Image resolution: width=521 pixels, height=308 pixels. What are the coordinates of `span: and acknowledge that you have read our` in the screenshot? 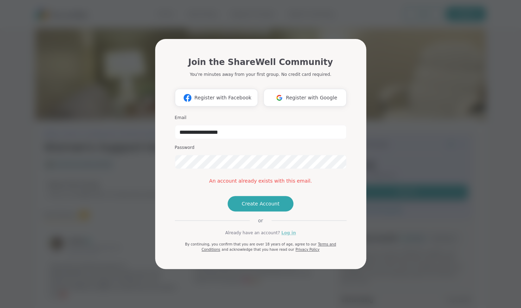 It's located at (258, 250).